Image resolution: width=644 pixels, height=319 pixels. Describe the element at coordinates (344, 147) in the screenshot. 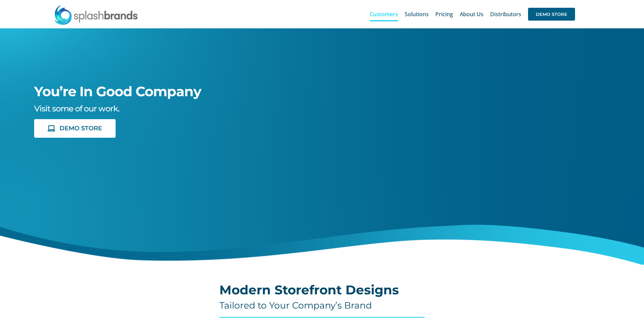

I see `a: livestrong-5E-website` at that location.